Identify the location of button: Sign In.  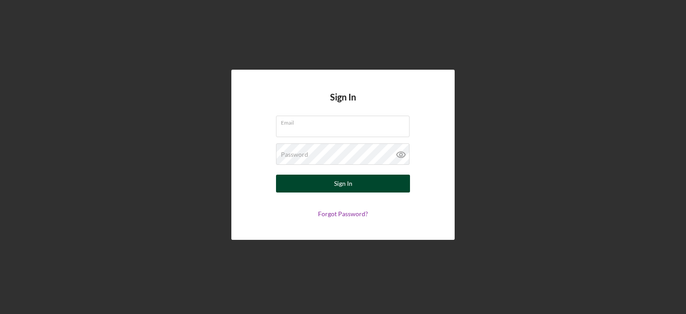
(343, 184).